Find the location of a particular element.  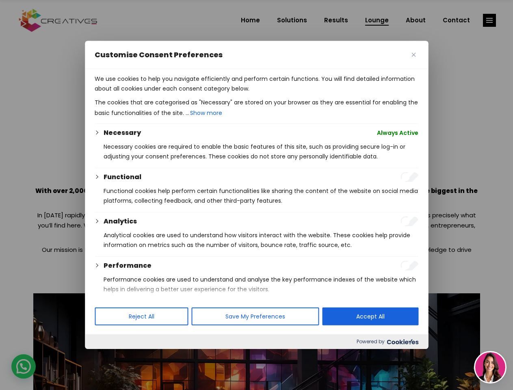

p: We use cookies to help you navigate efficiently and perform certain functions. You will find deta... is located at coordinates (256, 84).